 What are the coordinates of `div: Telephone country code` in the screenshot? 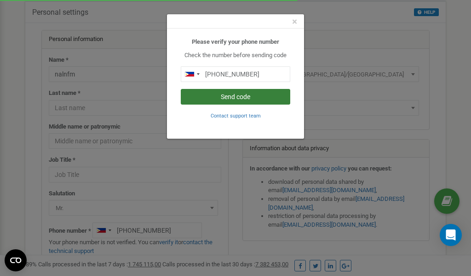 It's located at (192, 74).